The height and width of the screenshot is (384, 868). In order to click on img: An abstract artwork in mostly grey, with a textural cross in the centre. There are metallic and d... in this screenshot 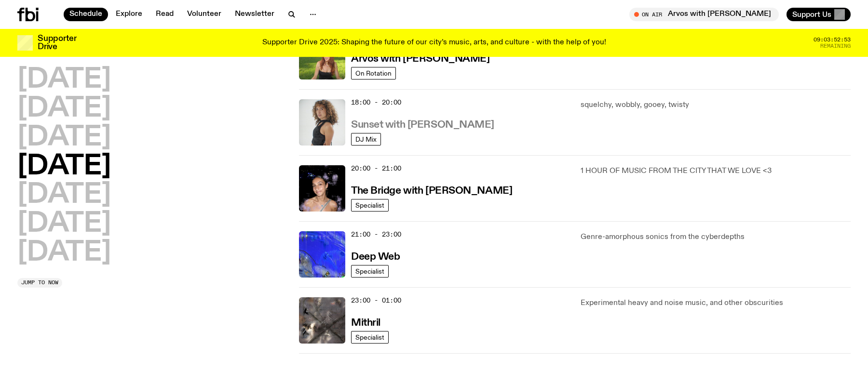, I will do `click(322, 320)`.